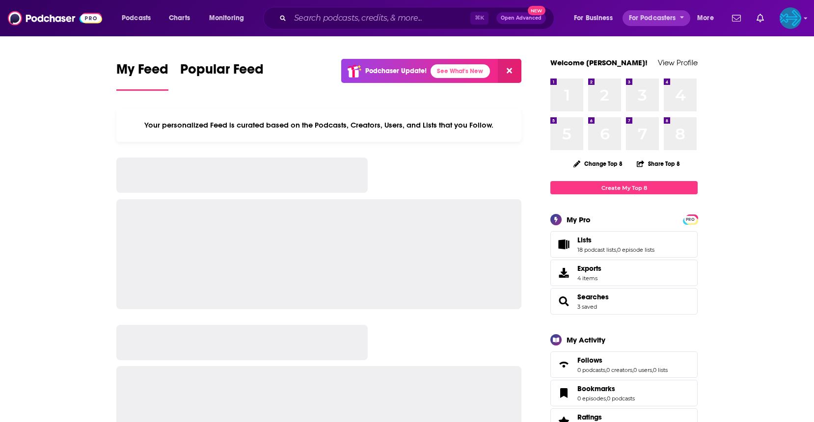  Describe the element at coordinates (142, 72) in the screenshot. I see `span: My Feed` at that location.